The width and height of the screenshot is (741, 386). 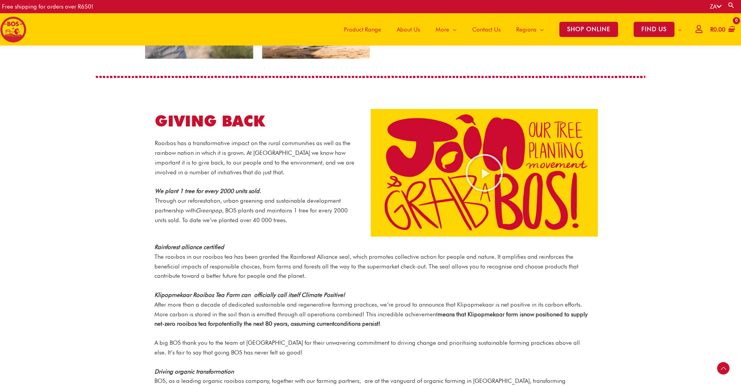 What do you see at coordinates (527, 30) in the screenshot?
I see `span: Regions` at bounding box center [527, 30].